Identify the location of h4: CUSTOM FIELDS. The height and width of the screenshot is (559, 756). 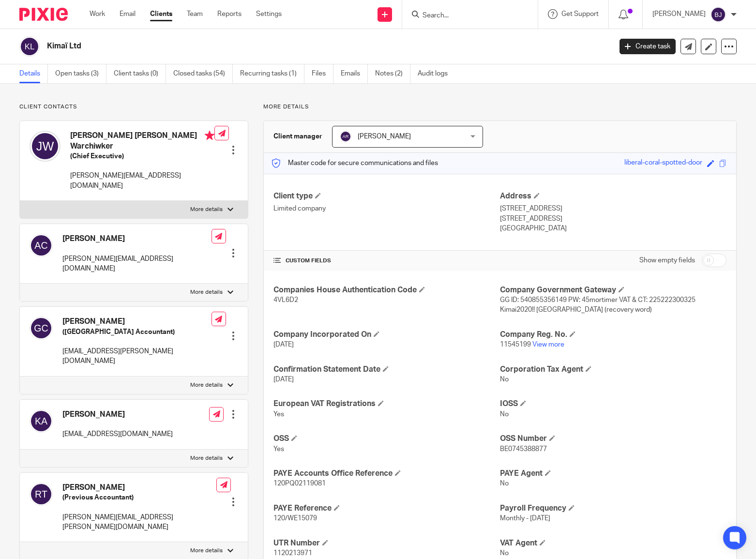
(387, 261).